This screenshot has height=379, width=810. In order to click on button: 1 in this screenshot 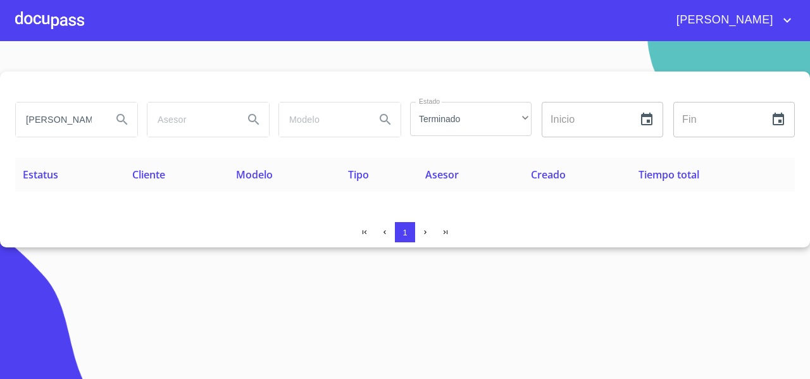, I will do `click(405, 232)`.